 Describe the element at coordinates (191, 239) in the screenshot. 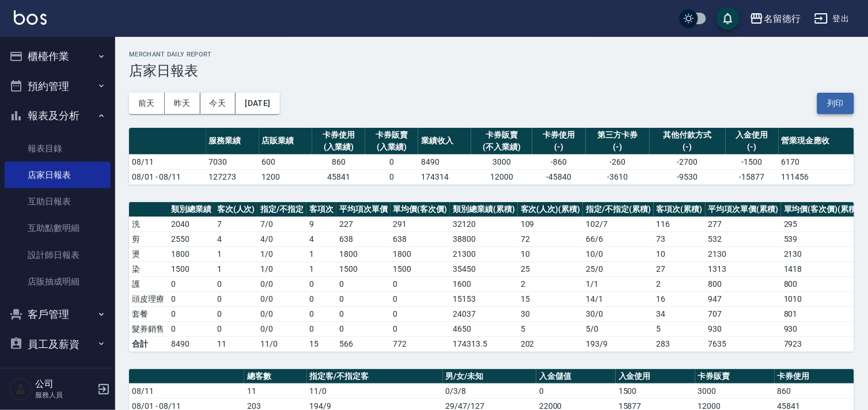

I see `td: 2550` at that location.